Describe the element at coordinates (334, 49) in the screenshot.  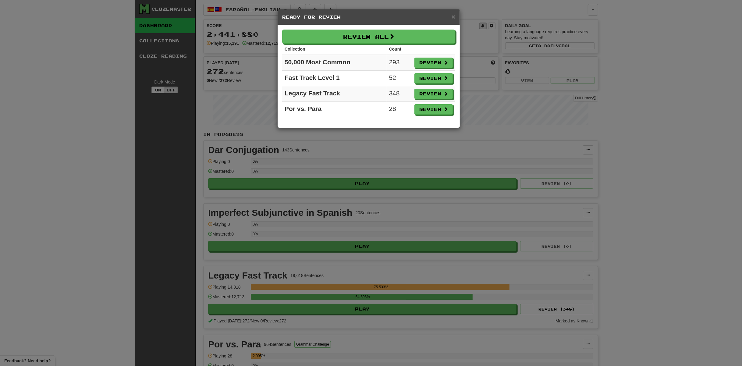
I see `th: Collection` at that location.